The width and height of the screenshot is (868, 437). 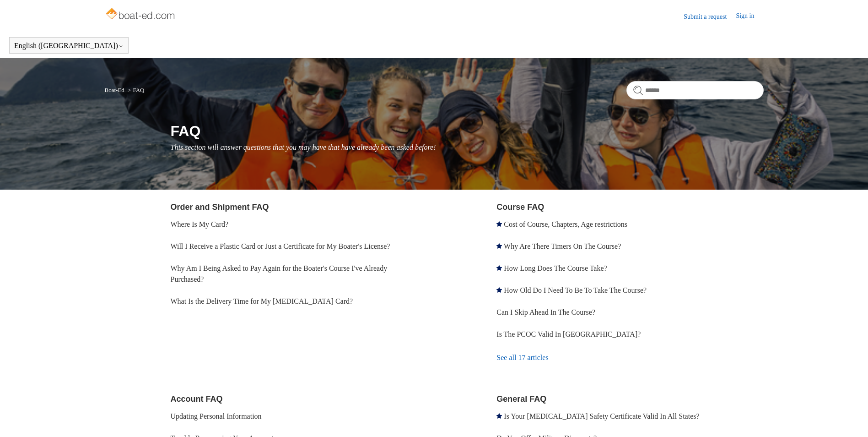 I want to click on input: Search, so click(x=695, y=90).